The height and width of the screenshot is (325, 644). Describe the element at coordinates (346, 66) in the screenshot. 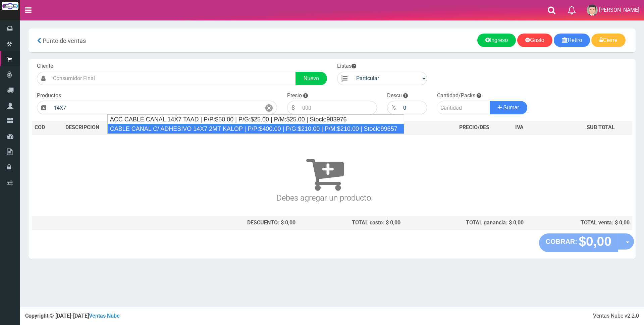

I see `label: Listas` at that location.